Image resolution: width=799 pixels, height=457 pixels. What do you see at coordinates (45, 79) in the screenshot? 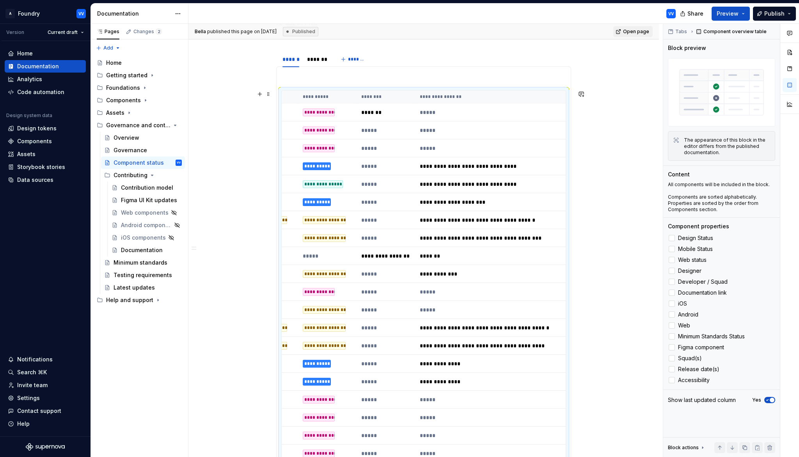
I see `a: Analytics` at bounding box center [45, 79].